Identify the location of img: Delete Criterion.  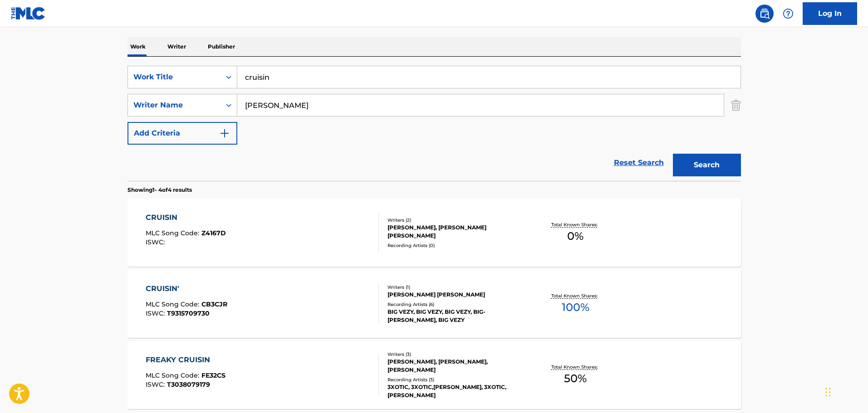
(736, 105).